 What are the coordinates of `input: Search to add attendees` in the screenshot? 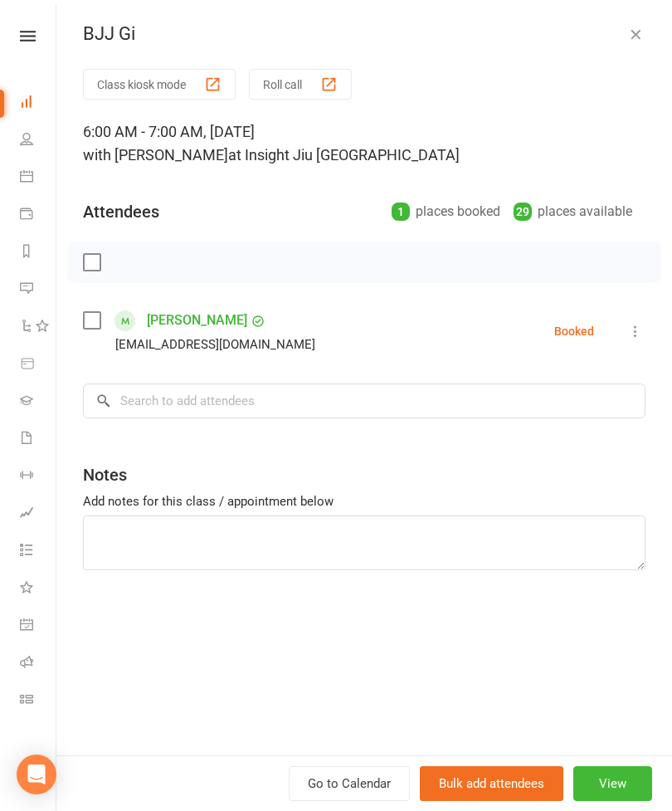 It's located at (364, 400).